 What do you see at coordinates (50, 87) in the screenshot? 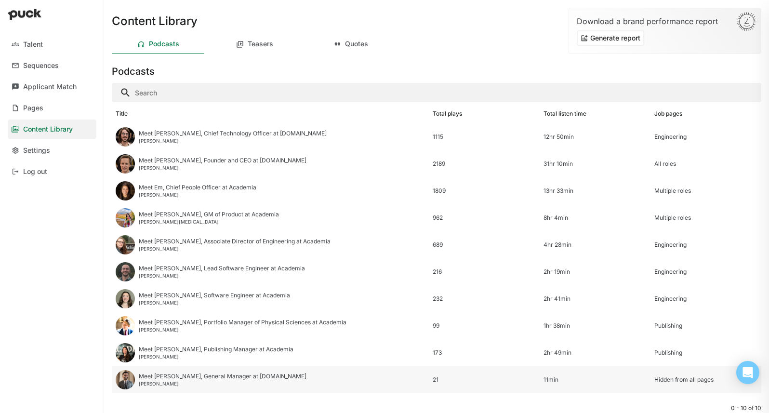
I see `div: Applicant Match` at bounding box center [50, 87].